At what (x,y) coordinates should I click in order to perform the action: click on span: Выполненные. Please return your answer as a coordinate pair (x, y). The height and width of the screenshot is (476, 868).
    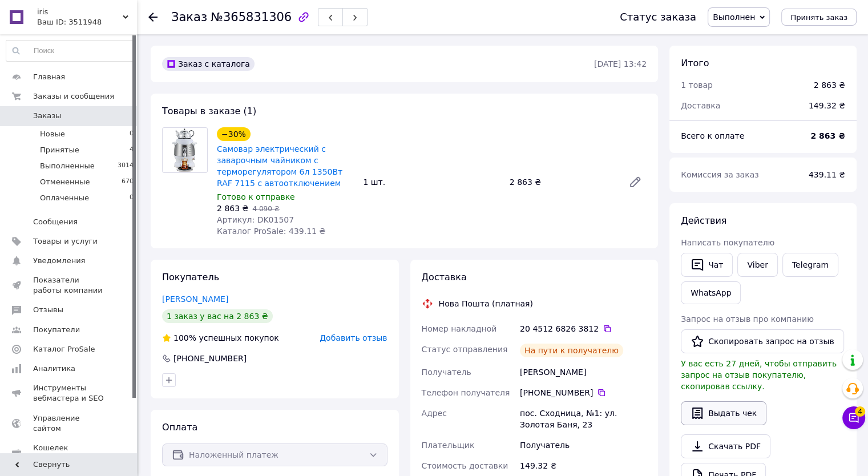
    Looking at the image, I should click on (67, 166).